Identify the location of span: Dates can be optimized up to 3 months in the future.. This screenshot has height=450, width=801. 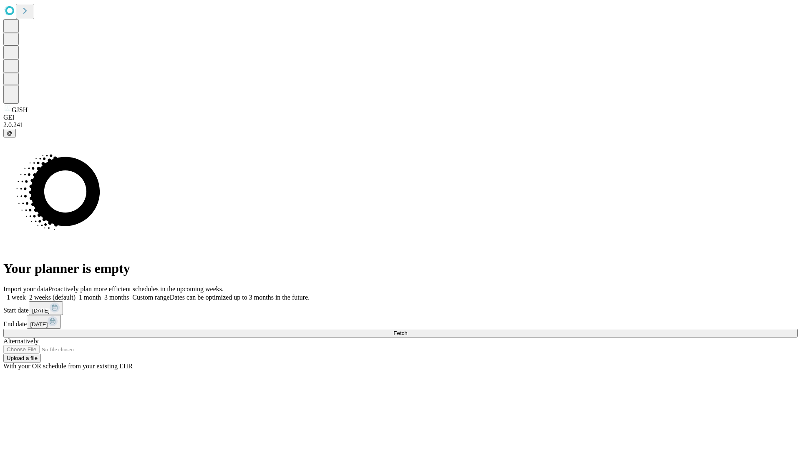
(239, 297).